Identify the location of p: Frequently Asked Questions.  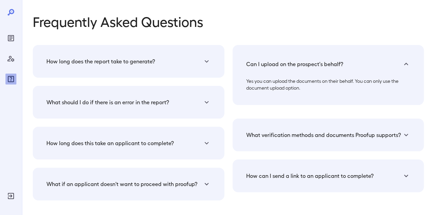
(228, 21).